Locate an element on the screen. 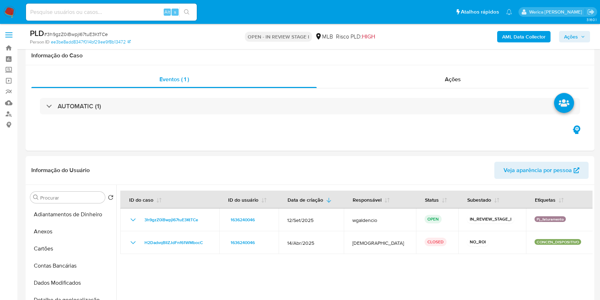  span: # 3h9gzZ0iBwpjI67tuE3KtTCe is located at coordinates (76, 34).